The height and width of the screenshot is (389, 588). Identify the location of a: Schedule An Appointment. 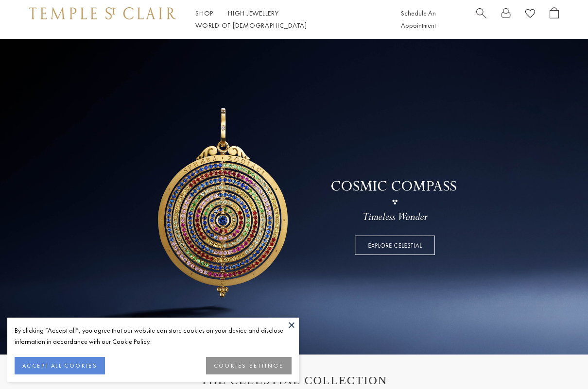
(418, 19).